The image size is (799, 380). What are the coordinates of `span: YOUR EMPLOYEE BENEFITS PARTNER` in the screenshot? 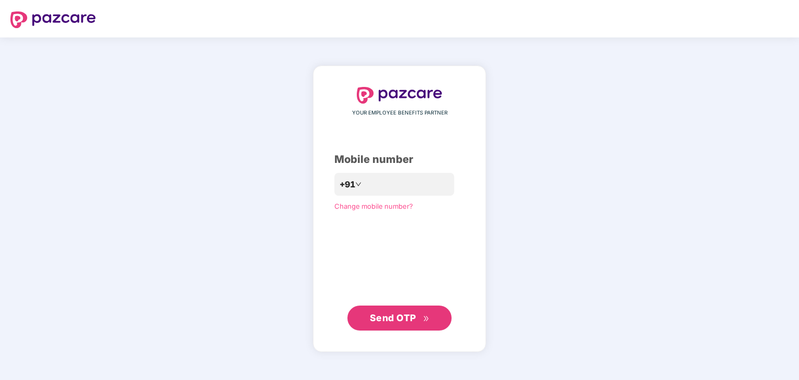 It's located at (399, 113).